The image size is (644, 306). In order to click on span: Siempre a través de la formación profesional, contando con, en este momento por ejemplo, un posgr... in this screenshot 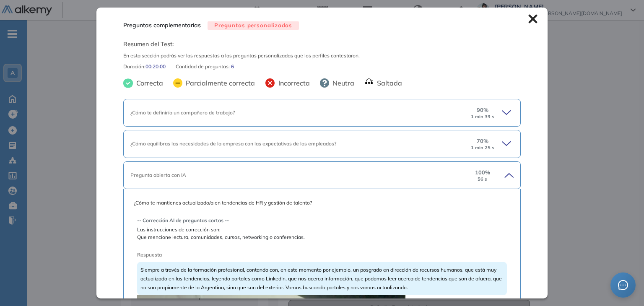, I will do `click(321, 278)`.